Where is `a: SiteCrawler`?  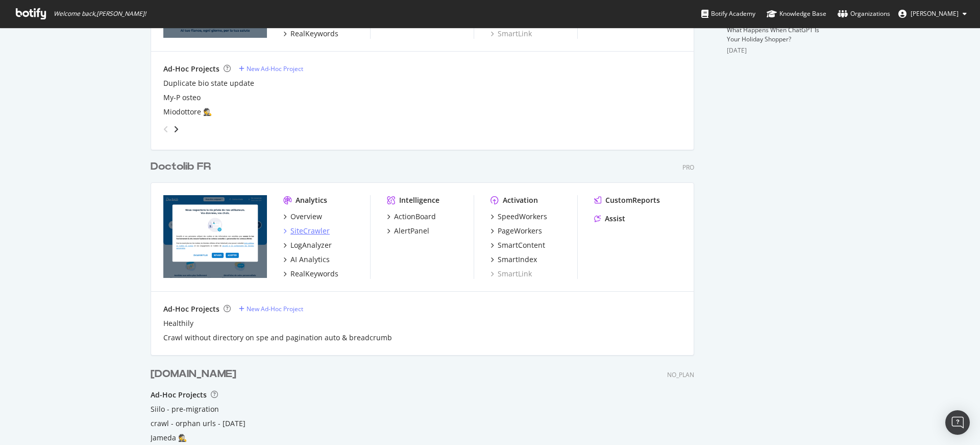 a: SiteCrawler is located at coordinates (306, 231).